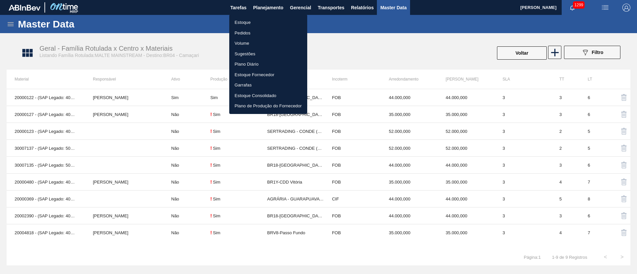  Describe the element at coordinates (268, 43) in the screenshot. I see `li: Volume` at that location.